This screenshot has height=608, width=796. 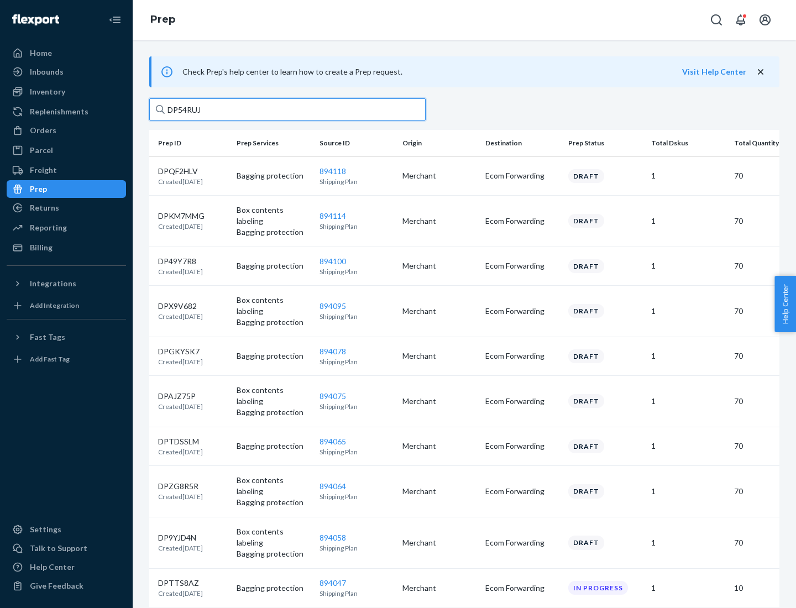 What do you see at coordinates (180, 171) in the screenshot?
I see `p: DPQF2HLV` at bounding box center [180, 171].